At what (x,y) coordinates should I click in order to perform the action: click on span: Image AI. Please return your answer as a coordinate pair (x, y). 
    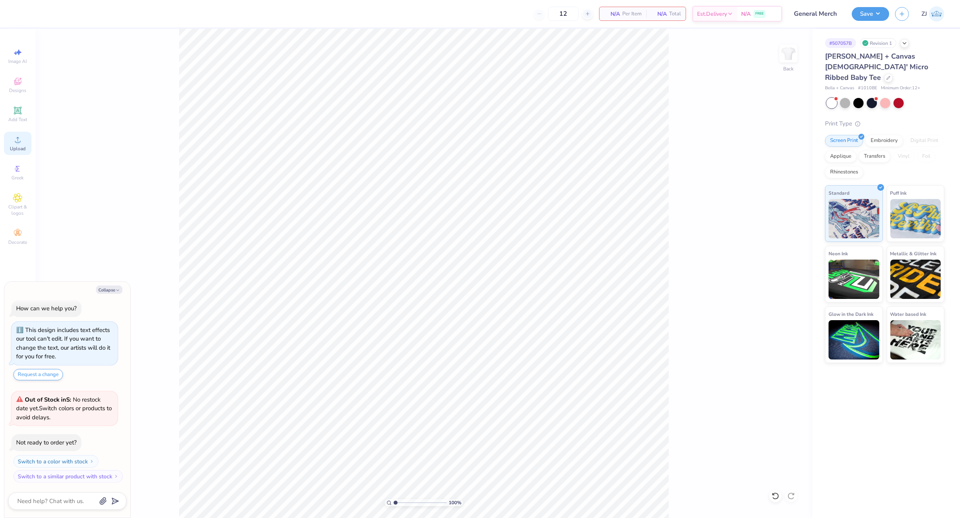
    Looking at the image, I should click on (18, 61).